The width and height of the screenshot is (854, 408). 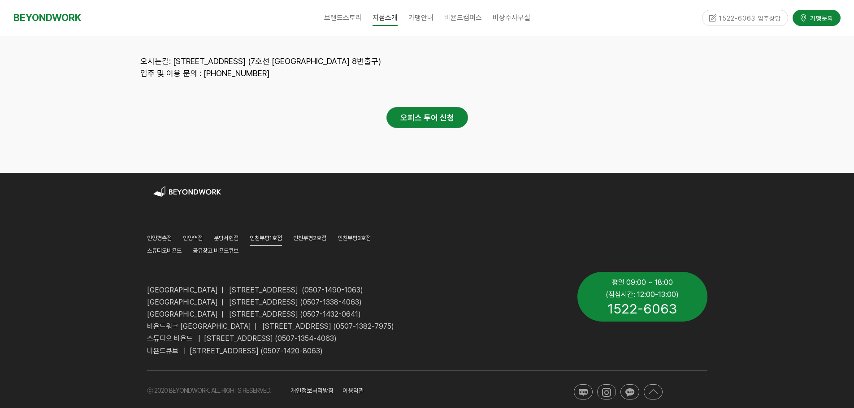 What do you see at coordinates (354, 239) in the screenshot?
I see `a: 인천부평3호점` at bounding box center [354, 239].